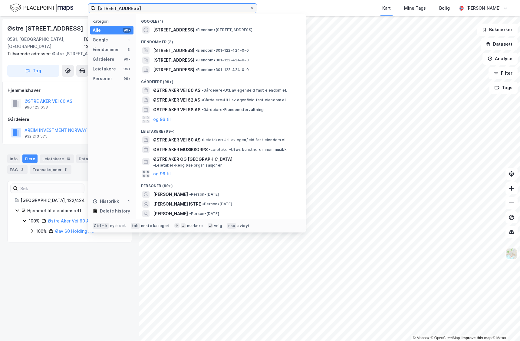 This screenshot has width=520, height=341. Describe the element at coordinates (22, 170) in the screenshot. I see `div: 2` at that location.